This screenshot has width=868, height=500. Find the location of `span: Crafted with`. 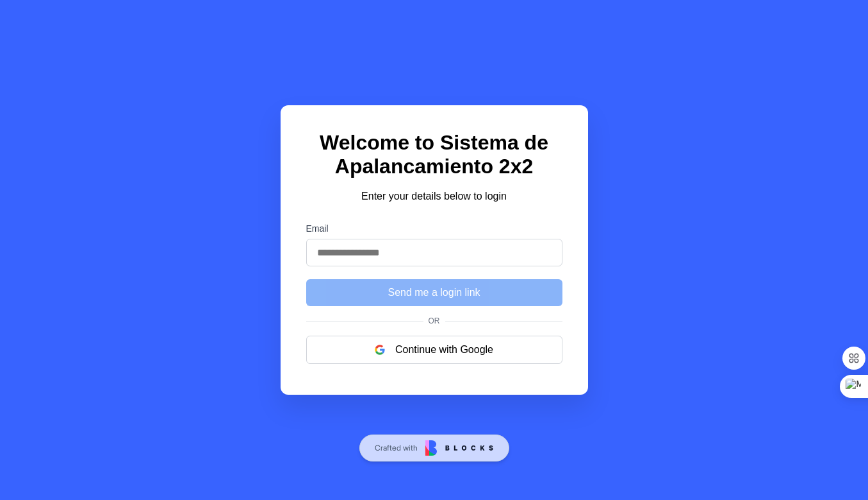

span: Crafted with is located at coordinates (396, 448).